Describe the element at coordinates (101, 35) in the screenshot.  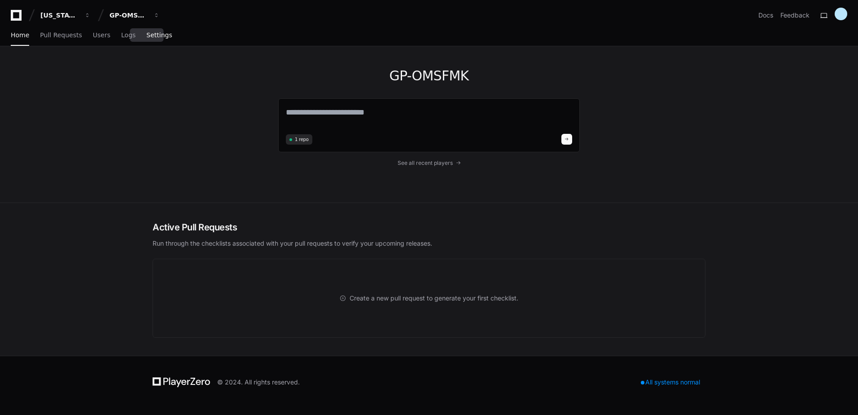
I see `a: Users` at that location.